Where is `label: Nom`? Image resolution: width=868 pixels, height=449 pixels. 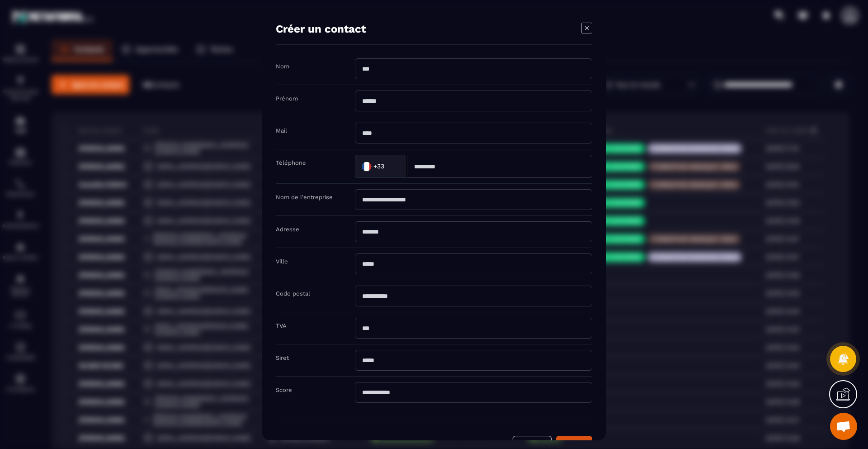
label: Nom is located at coordinates (282, 66).